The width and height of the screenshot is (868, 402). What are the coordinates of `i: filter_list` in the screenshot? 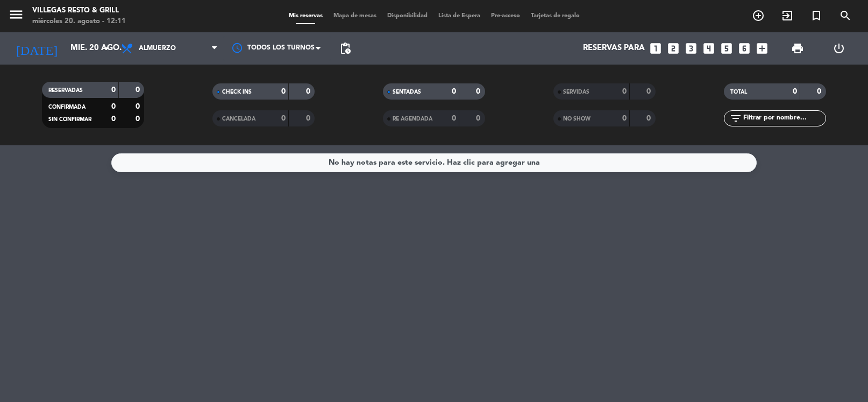 It's located at (736, 119).